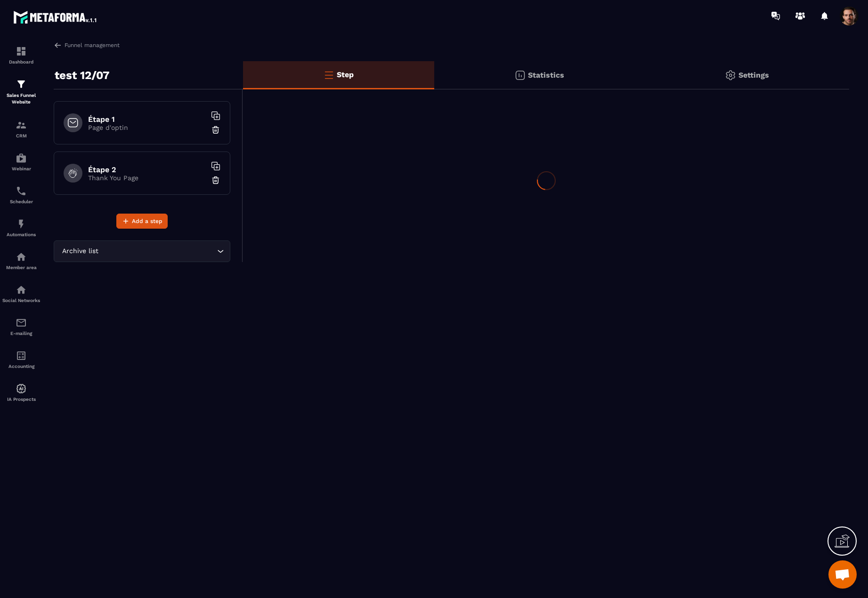  What do you see at coordinates (21, 290) in the screenshot?
I see `img: social-network` at bounding box center [21, 290].